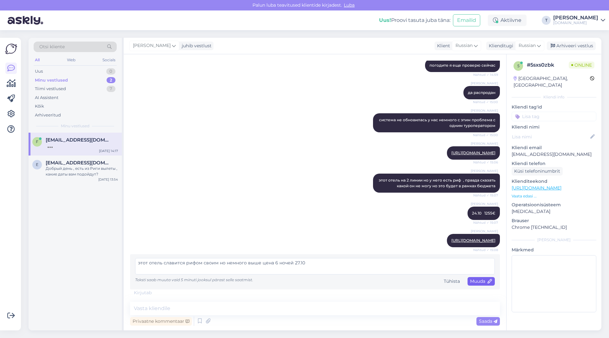  I want to click on p: Kliendi telefon, so click(553, 163).